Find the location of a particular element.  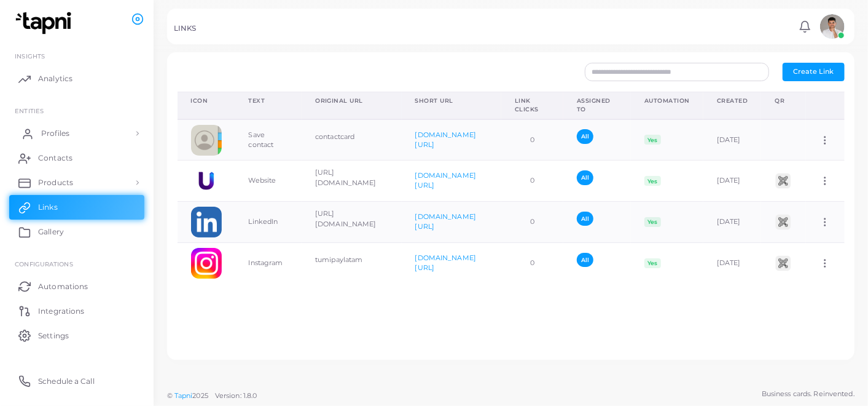

span: Version: 1.8.0 is located at coordinates (236, 396).